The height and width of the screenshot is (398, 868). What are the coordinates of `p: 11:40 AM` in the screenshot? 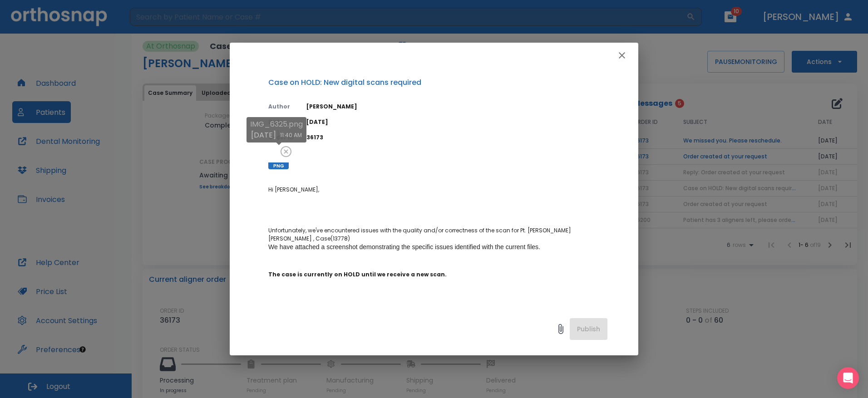 It's located at (291, 135).